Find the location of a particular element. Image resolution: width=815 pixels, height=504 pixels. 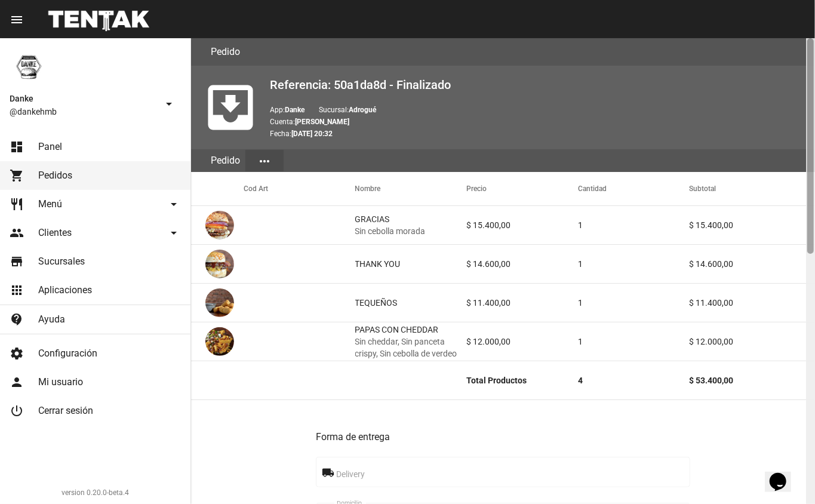

mat-icon: store is located at coordinates (17, 261).